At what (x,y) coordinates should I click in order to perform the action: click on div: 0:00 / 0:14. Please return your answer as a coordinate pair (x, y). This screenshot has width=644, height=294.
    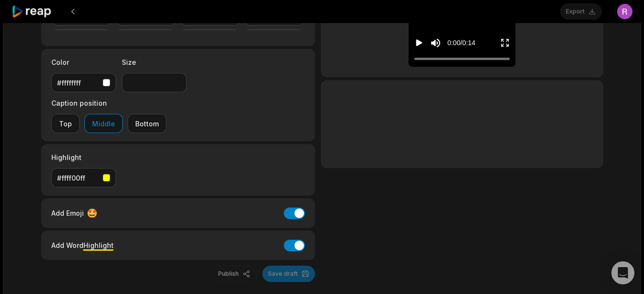
    Looking at the image, I should click on (462, 43).